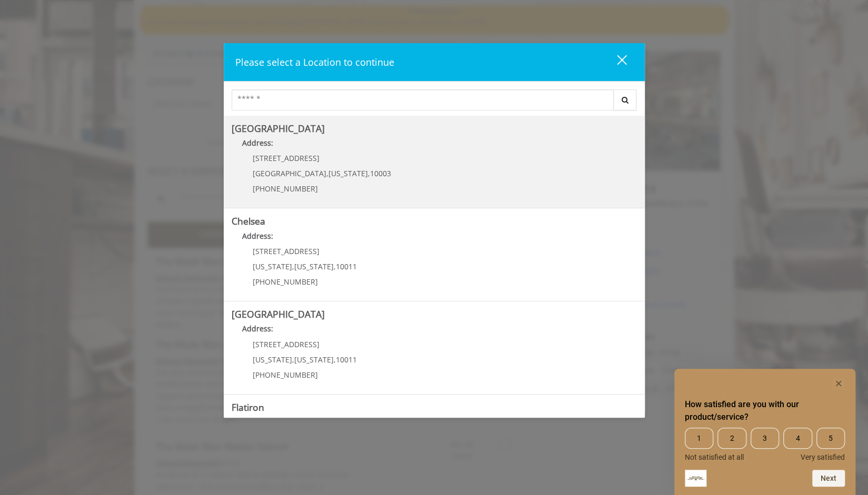  I want to click on b: Flatiron, so click(248, 407).